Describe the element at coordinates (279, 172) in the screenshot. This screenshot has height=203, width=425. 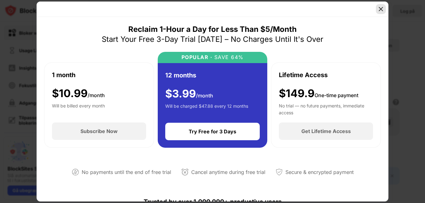
I see `img: secured-payment` at that location.